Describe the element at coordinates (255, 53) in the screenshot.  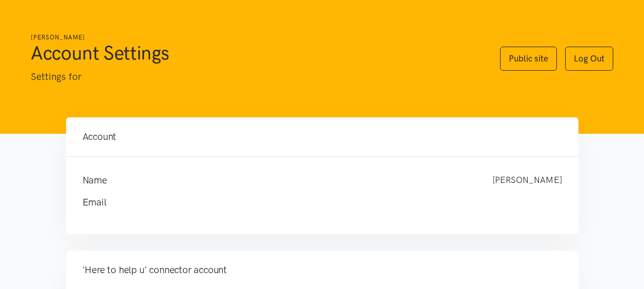
I see `h1: Account Settings` at that location.